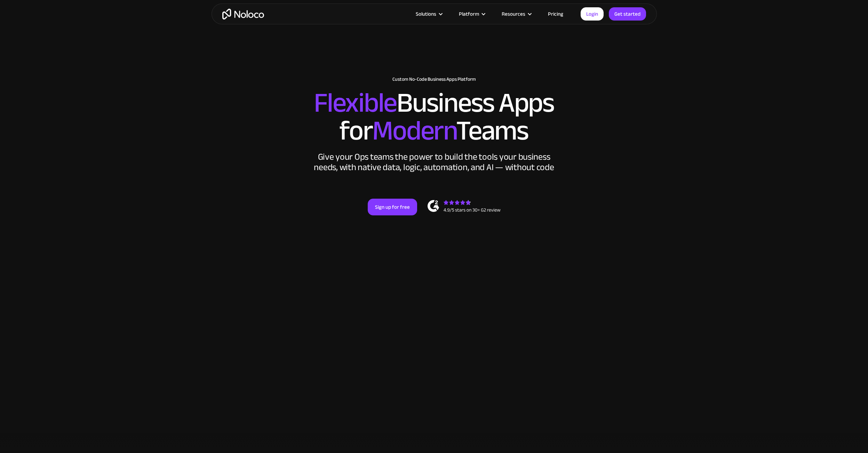 This screenshot has height=453, width=868. I want to click on h1: Custom No-Code Business Apps Platform, so click(434, 80).